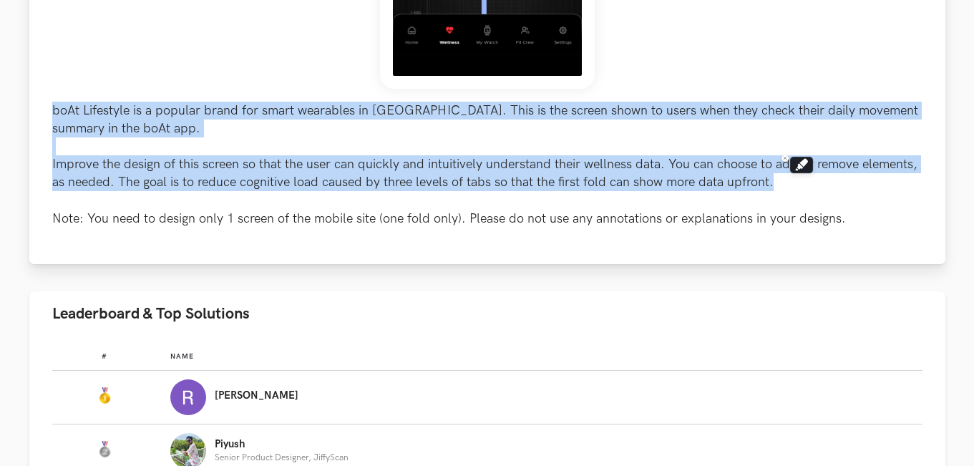  Describe the element at coordinates (281, 444) in the screenshot. I see `p: Piyush` at that location.